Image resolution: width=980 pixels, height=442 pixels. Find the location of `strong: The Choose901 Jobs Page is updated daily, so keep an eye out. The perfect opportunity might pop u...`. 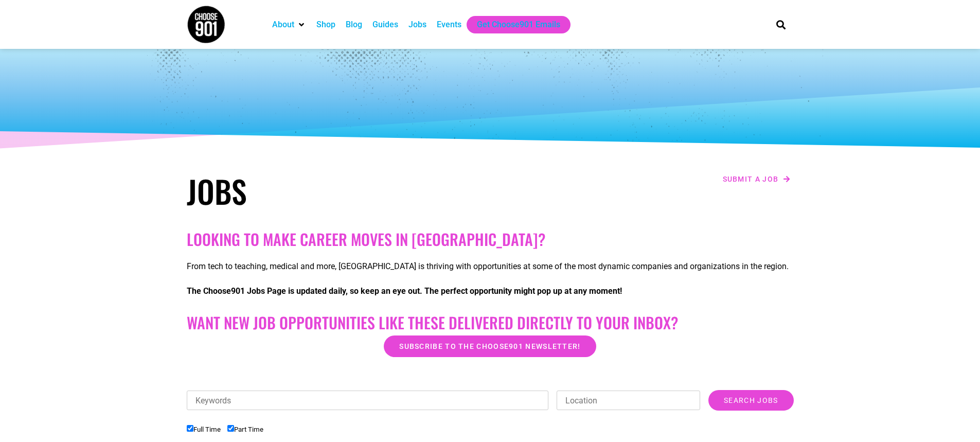

strong: The Choose901 Jobs Page is updated daily, so keep an eye out. The perfect opportunity might pop u... is located at coordinates (404, 291).